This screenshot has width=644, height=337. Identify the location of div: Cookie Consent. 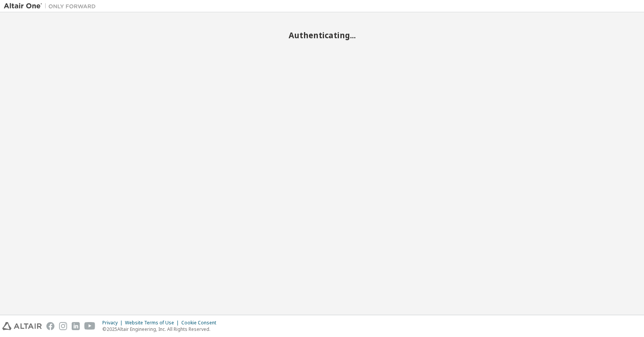
(201, 323).